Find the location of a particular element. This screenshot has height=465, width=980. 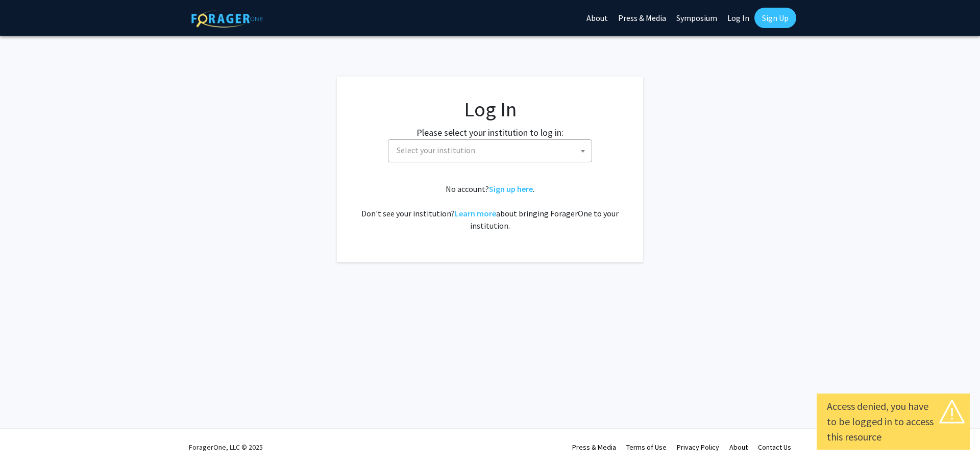

a: Learn more about bringing ForagerOne to your institution is located at coordinates (475, 214).